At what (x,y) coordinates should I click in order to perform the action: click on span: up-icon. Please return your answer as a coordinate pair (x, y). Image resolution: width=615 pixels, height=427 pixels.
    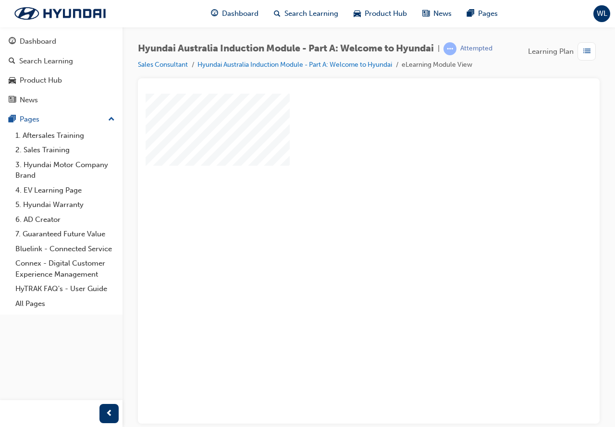
    Looking at the image, I should click on (111, 120).